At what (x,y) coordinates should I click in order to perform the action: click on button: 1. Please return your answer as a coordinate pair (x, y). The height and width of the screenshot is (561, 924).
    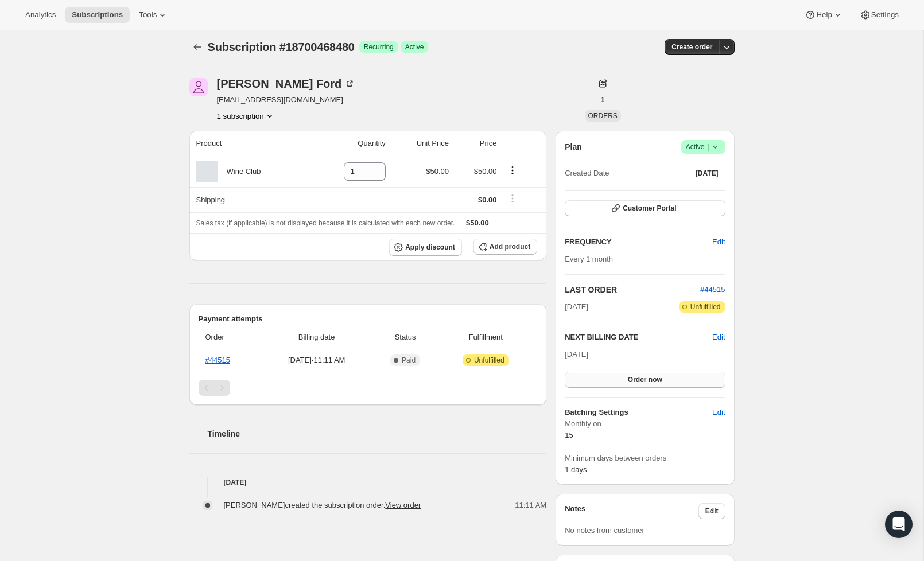
    Looking at the image, I should click on (602, 100).